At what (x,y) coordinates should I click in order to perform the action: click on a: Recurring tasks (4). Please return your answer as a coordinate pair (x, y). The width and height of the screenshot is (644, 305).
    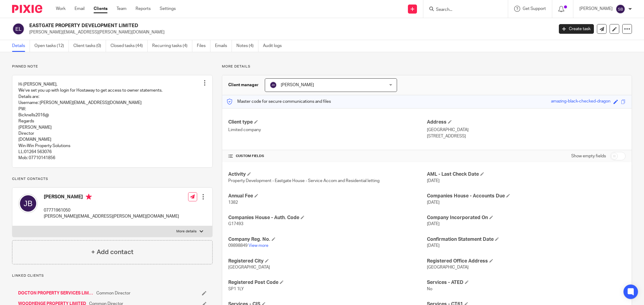
    Looking at the image, I should click on (172, 46).